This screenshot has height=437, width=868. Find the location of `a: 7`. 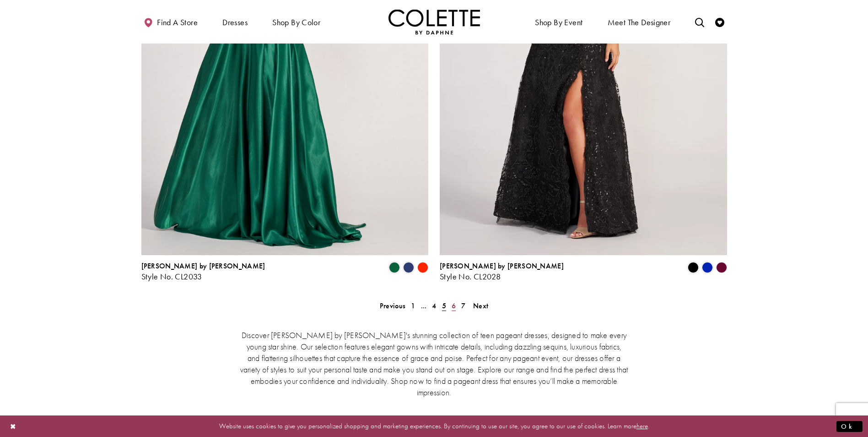

a: 7 is located at coordinates (463, 305).